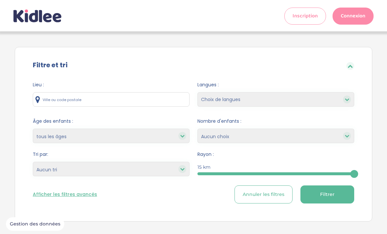  I want to click on input: Ville ou code postale, so click(111, 99).